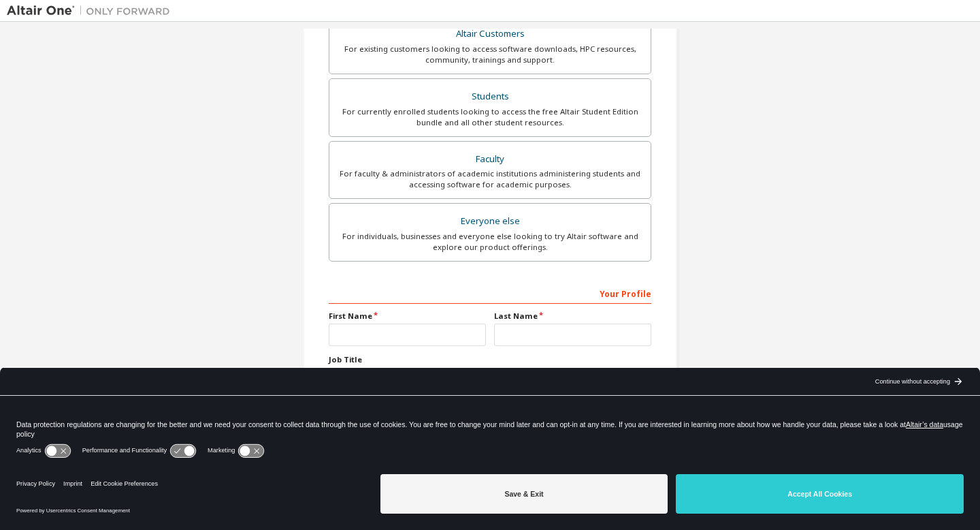 The height and width of the screenshot is (530, 980). Describe the element at coordinates (490, 117) in the screenshot. I see `div: For currently enrolled students looking to access the free Altair Student Edition bundle and all ...` at that location.